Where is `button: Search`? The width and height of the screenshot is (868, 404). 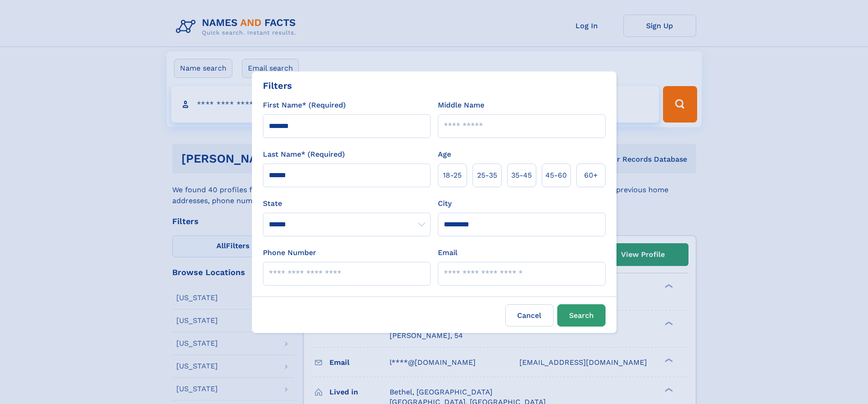
button: Search is located at coordinates (582, 315).